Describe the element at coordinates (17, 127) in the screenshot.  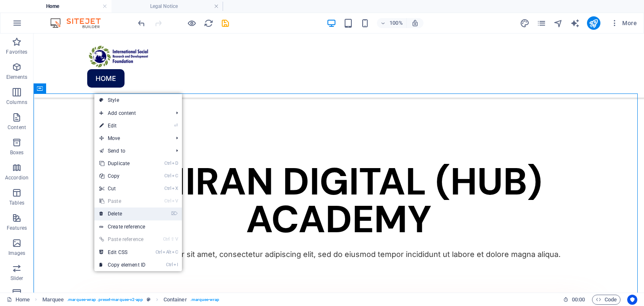
I see `p: Content` at that location.